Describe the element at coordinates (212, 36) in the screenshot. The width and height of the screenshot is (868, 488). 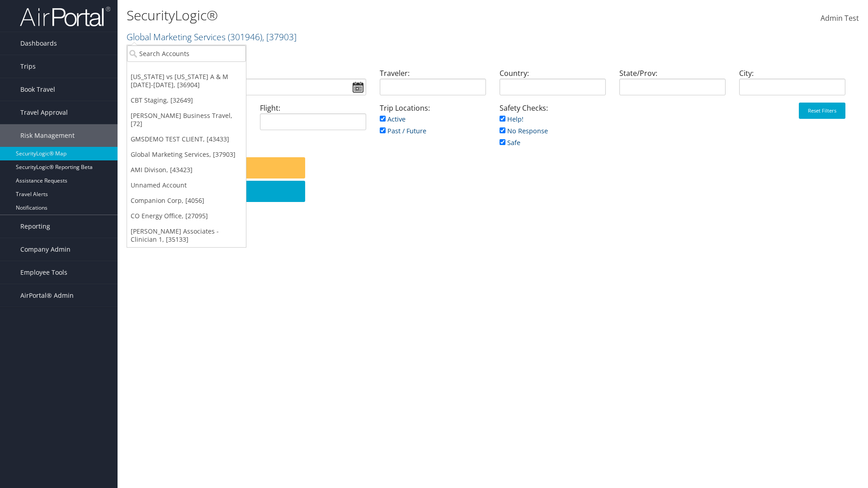
I see `a: Global Marketing Services` at that location.